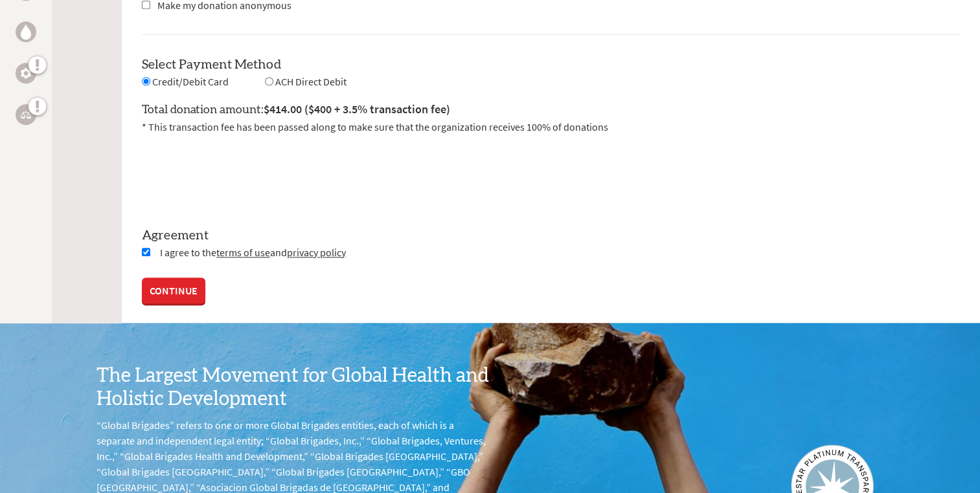  What do you see at coordinates (190, 81) in the screenshot?
I see `span: Credit/Debit Card` at bounding box center [190, 81].